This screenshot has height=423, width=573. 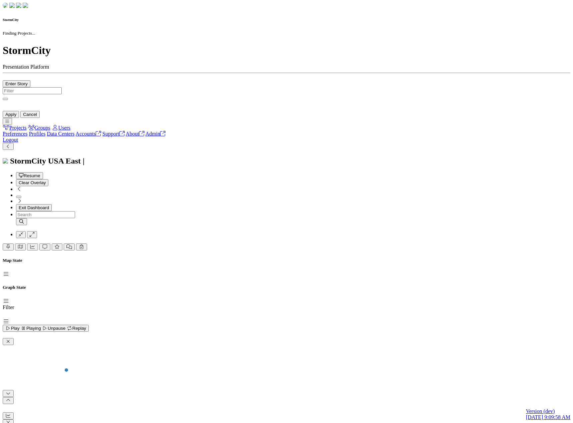 I want to click on span: Presentation Platform, so click(x=26, y=67).